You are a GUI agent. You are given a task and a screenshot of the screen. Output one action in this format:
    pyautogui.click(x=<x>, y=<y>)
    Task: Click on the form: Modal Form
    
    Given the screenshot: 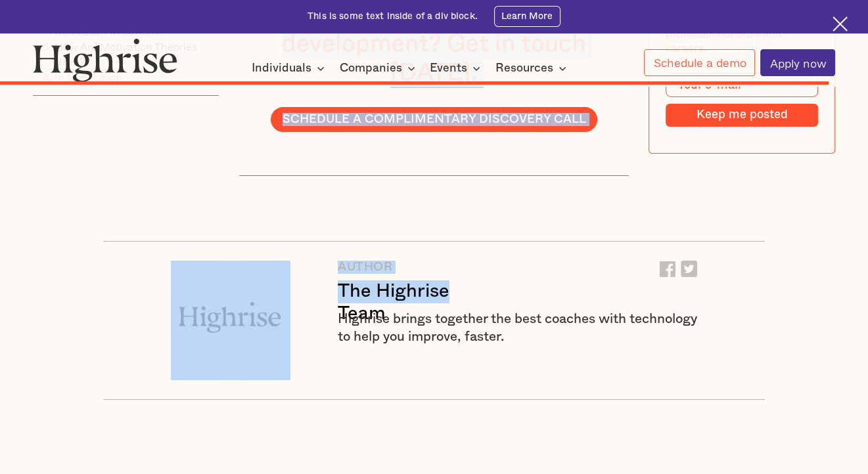 What is the action you would take?
    pyautogui.click(x=742, y=100)
    